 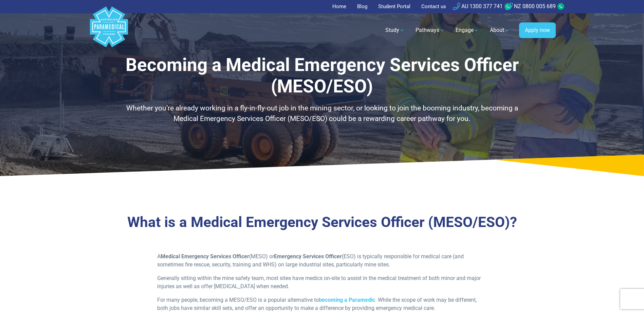 What do you see at coordinates (500, 30) in the screenshot?
I see `a: About` at bounding box center [500, 30].